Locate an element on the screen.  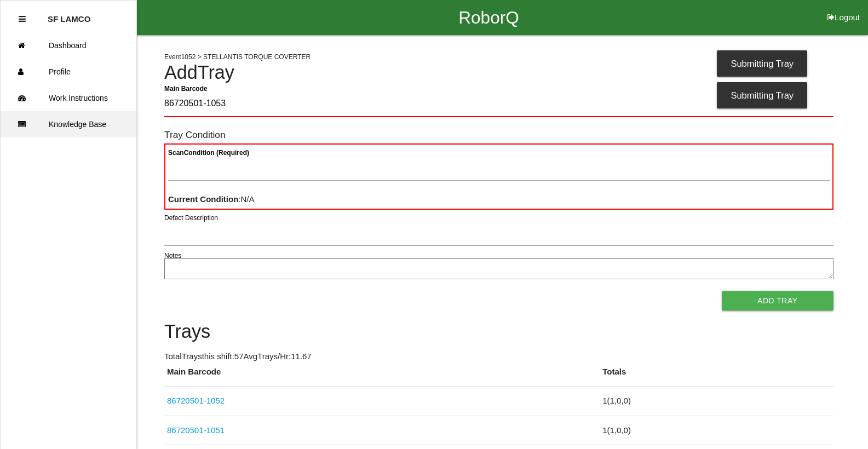
label: Notes is located at coordinates (173, 256).